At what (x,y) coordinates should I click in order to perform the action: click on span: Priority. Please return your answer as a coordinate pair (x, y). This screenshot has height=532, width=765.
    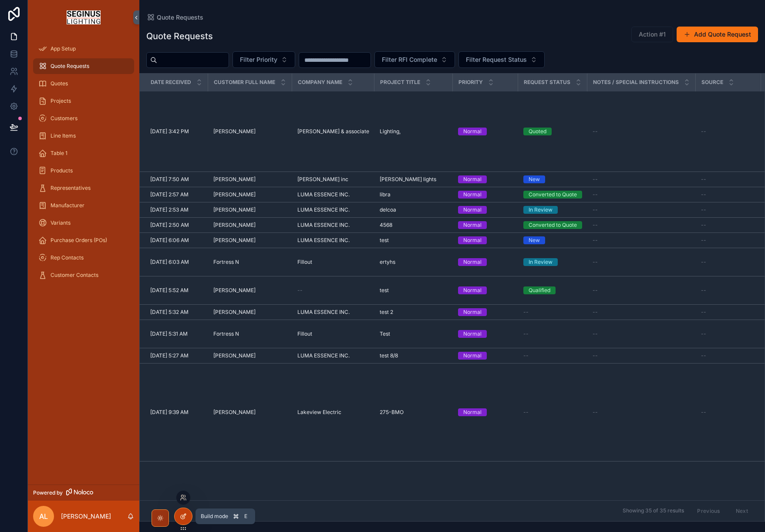
    Looking at the image, I should click on (471, 82).